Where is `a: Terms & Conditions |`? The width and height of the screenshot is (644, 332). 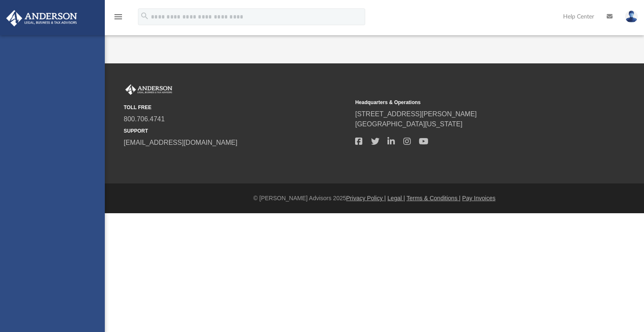 a: Terms & Conditions | is located at coordinates (433, 198).